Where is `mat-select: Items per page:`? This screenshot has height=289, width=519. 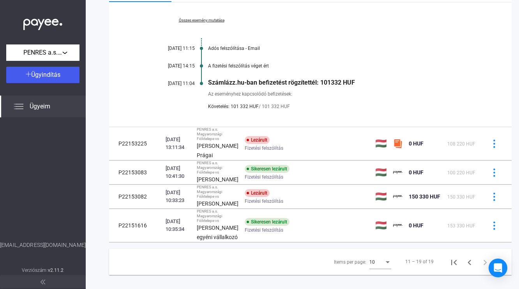 mat-select: Items per page: is located at coordinates (380, 262).